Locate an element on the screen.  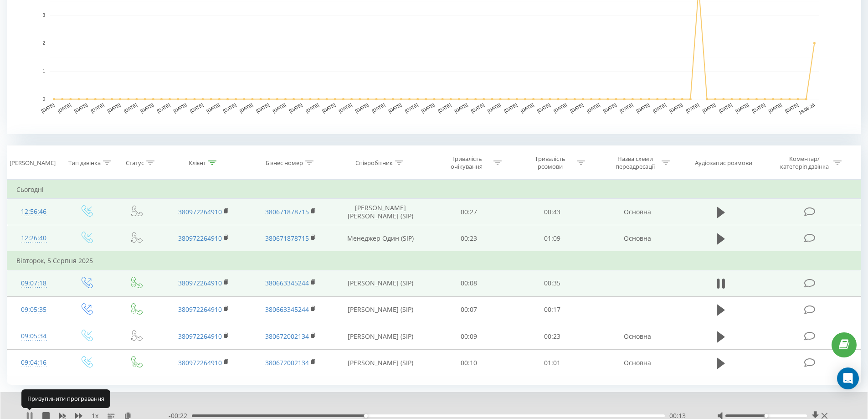
div: 09:07:18 is located at coordinates (34, 283).